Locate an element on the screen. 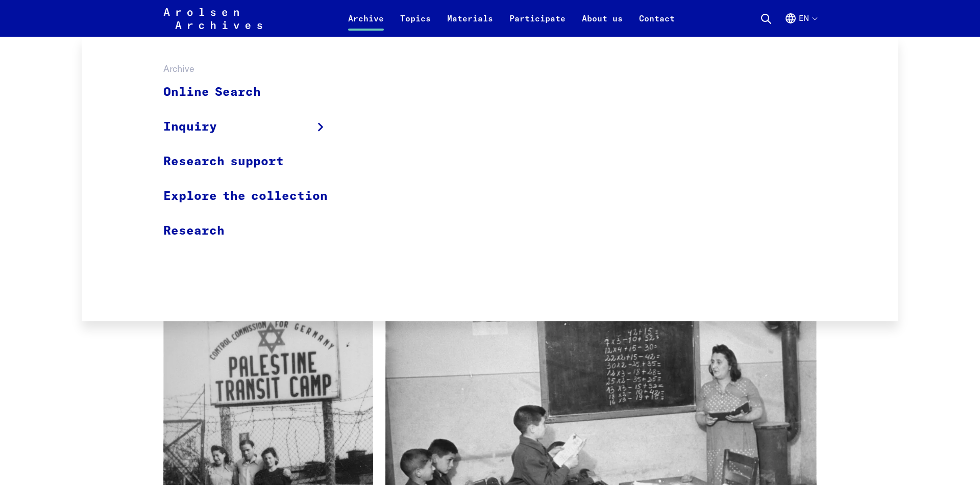 The image size is (980, 485). a: Topics is located at coordinates (416, 24).